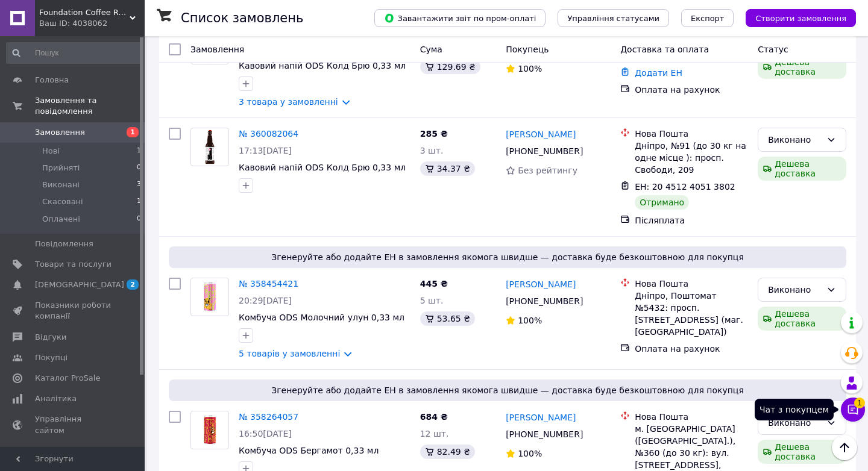 Image resolution: width=868 pixels, height=471 pixels. Describe the element at coordinates (613, 18) in the screenshot. I see `span: Управління статусами` at that location.